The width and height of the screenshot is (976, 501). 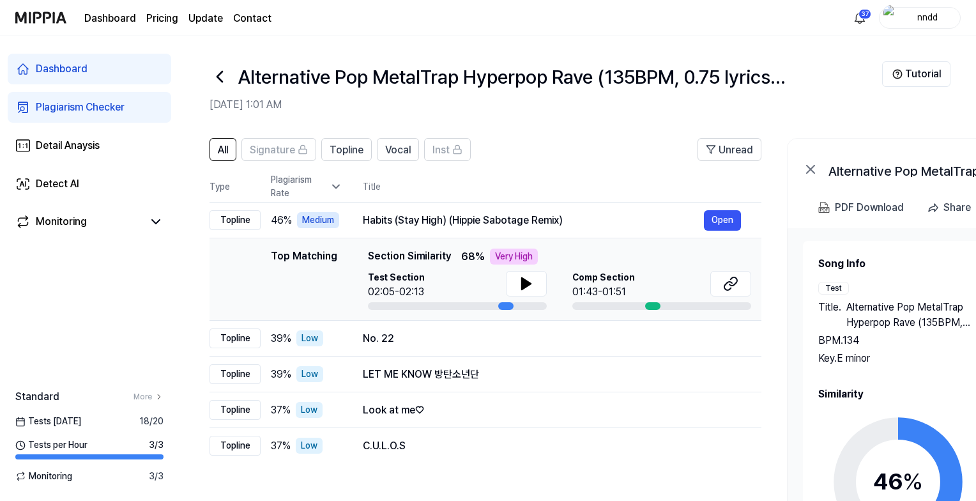 What do you see at coordinates (89, 146) in the screenshot?
I see `a: Detail Anaysis` at bounding box center [89, 146].